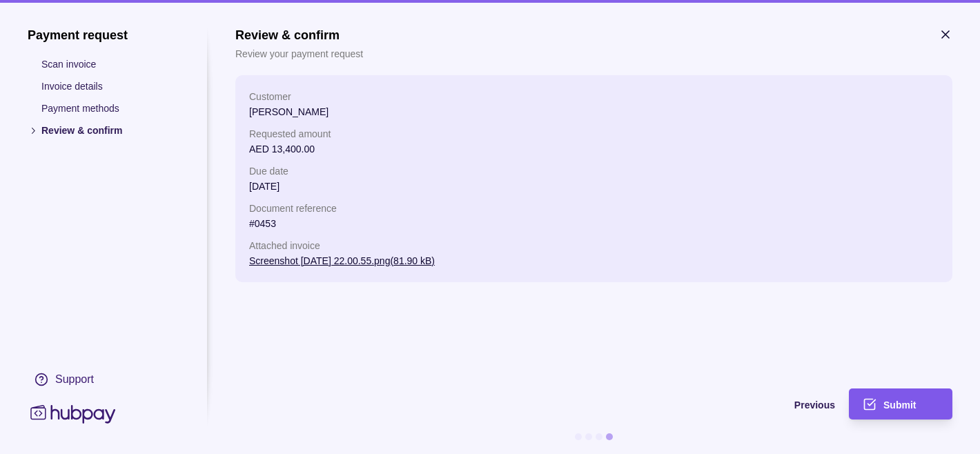 This screenshot has height=454, width=980. What do you see at coordinates (110, 86) in the screenshot?
I see `p: Invoice details` at bounding box center [110, 86].